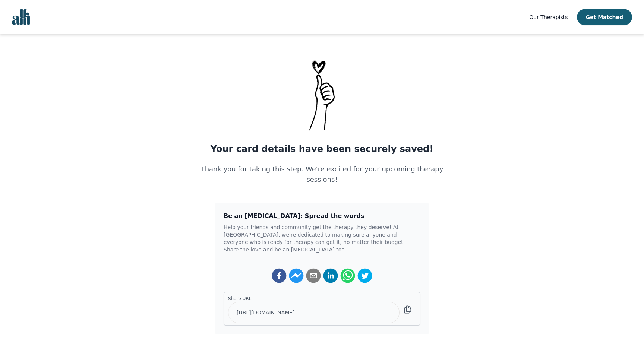 This screenshot has height=352, width=644. What do you see at coordinates (330, 275) in the screenshot?
I see `button: linkedin` at bounding box center [330, 275].